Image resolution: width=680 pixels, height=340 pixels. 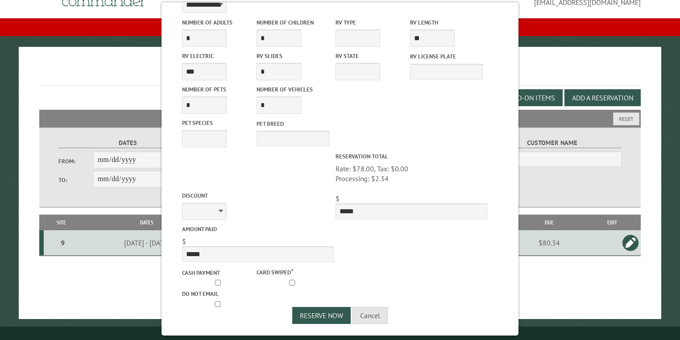 What do you see at coordinates (372, 56) in the screenshot?
I see `label: RV State` at bounding box center [372, 56].